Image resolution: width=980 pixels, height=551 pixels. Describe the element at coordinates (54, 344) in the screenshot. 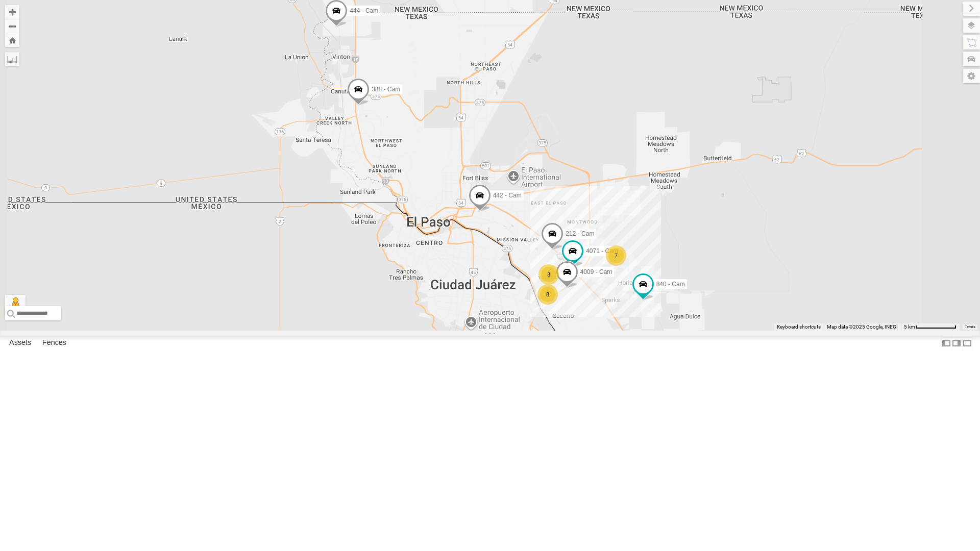

I see `label: Fences` at that location.